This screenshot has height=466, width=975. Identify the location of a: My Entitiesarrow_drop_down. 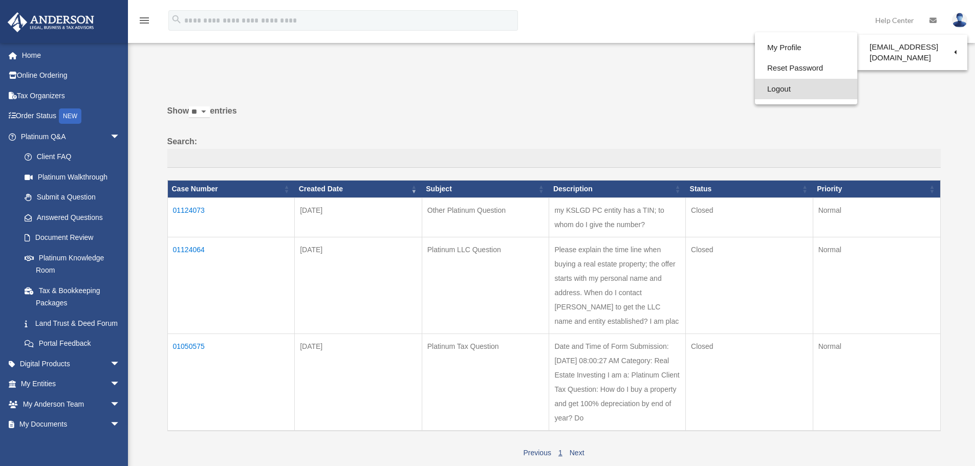
(71, 385).